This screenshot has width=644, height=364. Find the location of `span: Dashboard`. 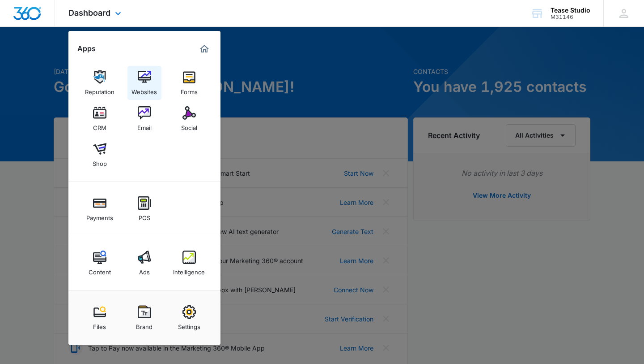

span: Dashboard is located at coordinates (89, 13).